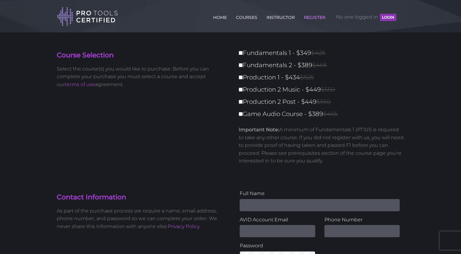 The width and height of the screenshot is (461, 254). I want to click on input: Fundamentals 2 - $389$465, so click(241, 65).